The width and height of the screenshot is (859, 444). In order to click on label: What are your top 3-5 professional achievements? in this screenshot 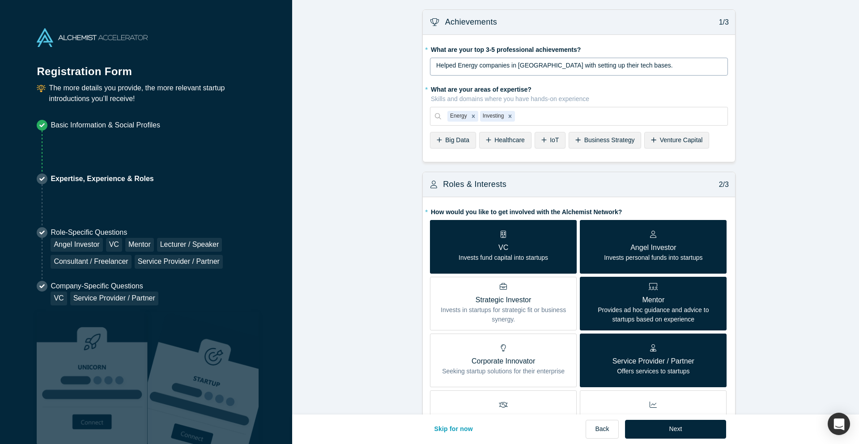, I will do `click(579, 48)`.